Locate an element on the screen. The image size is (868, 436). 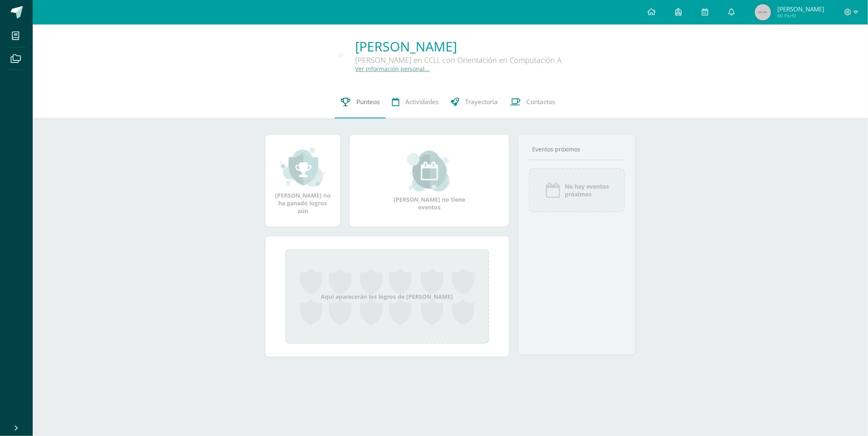
span: Mi Perfil is located at coordinates (800, 16).